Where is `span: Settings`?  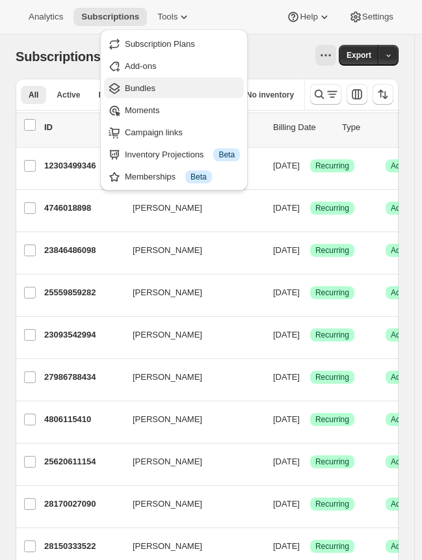
span: Settings is located at coordinates (378, 17).